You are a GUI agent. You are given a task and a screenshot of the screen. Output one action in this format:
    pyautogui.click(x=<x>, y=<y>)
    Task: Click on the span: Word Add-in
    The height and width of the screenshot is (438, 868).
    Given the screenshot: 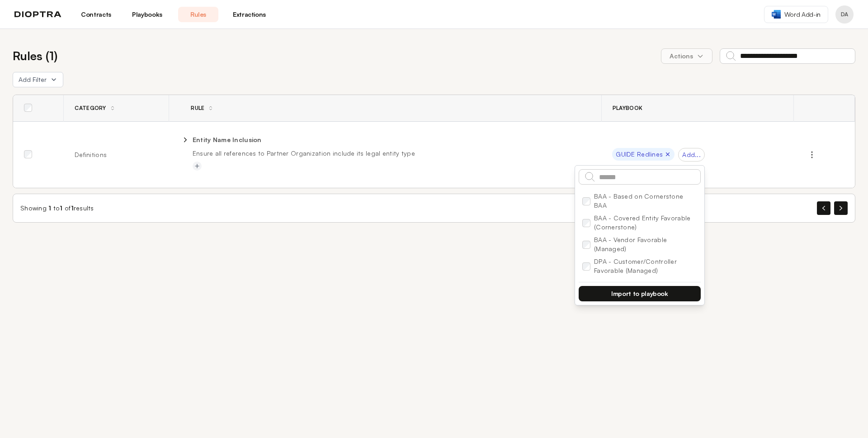 What is the action you would take?
    pyautogui.click(x=802, y=15)
    